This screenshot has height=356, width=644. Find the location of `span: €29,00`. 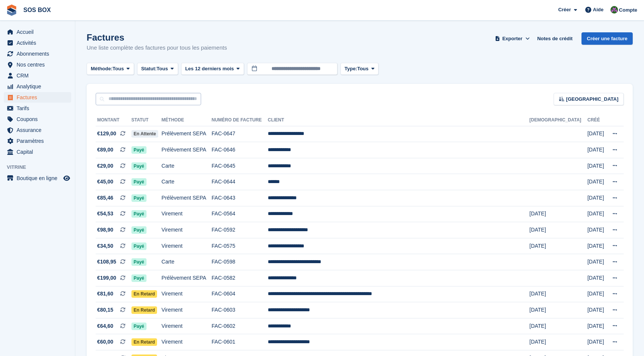

span: €29,00 is located at coordinates (105, 166).